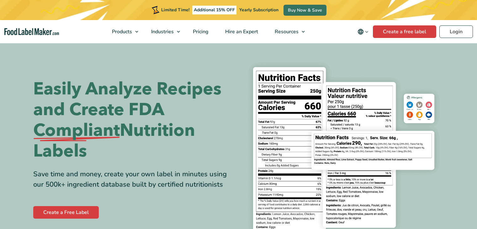 Image resolution: width=477 pixels, height=229 pixels. What do you see at coordinates (241, 32) in the screenshot?
I see `span: Hire an Expert` at bounding box center [241, 32].